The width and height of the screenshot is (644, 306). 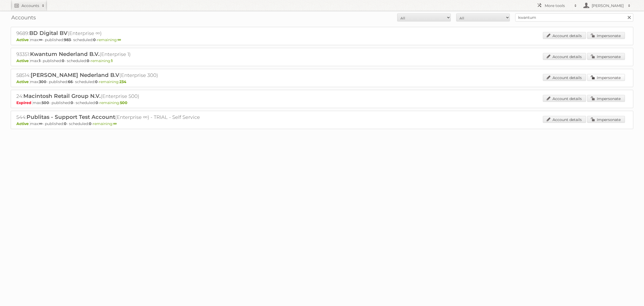 What do you see at coordinates (65, 54) in the screenshot?
I see `span: Kwantum Nederland B.V.` at bounding box center [65, 54].